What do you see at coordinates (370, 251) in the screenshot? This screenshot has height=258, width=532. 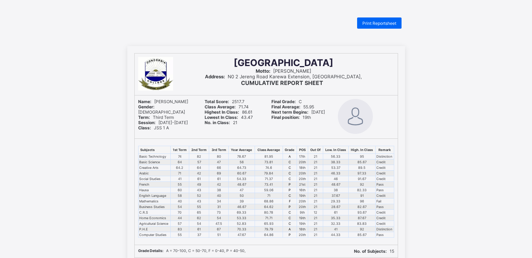 I see `b: No. of Subjects:` at bounding box center [370, 251].